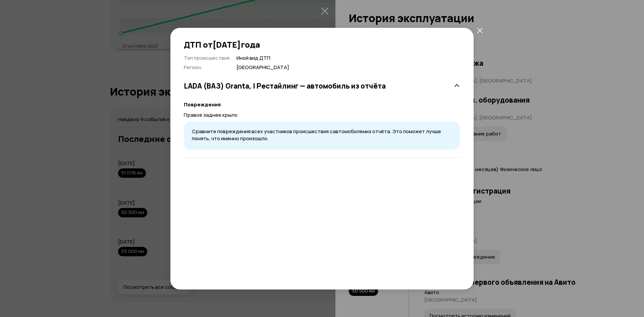 The image size is (644, 317). What do you see at coordinates (207, 58) in the screenshot?
I see `span: Тип происшествия :` at bounding box center [207, 58].